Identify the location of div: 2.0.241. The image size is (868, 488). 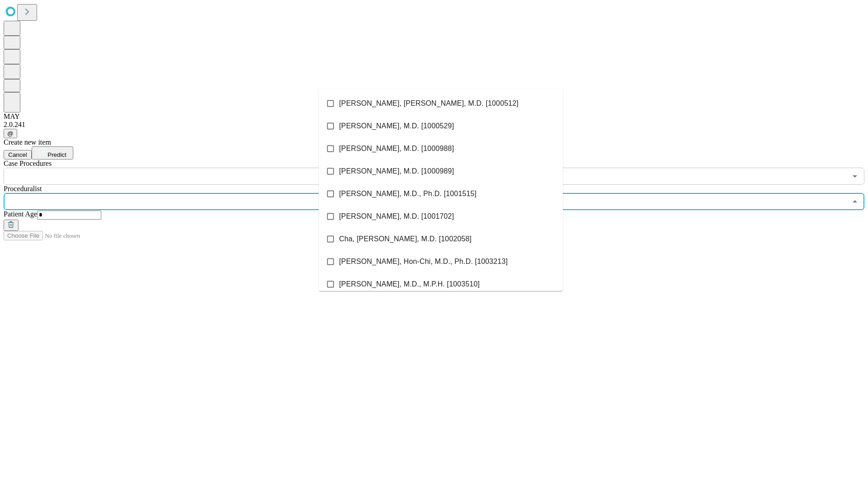
(434, 125).